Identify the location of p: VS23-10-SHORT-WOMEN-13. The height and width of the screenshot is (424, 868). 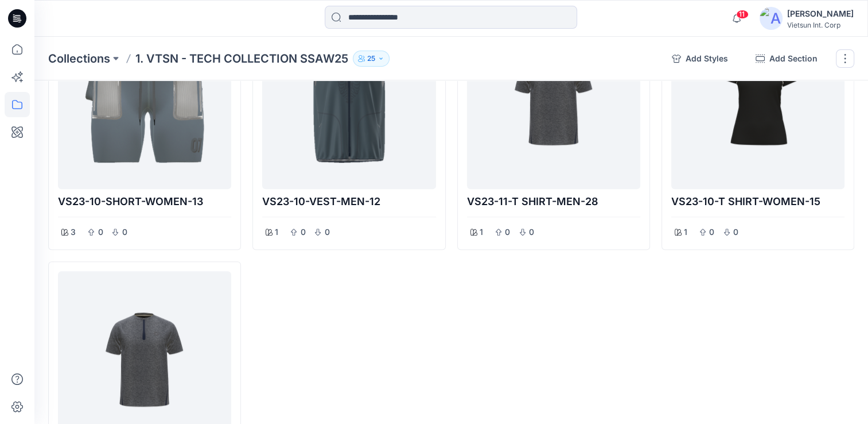
(144, 202).